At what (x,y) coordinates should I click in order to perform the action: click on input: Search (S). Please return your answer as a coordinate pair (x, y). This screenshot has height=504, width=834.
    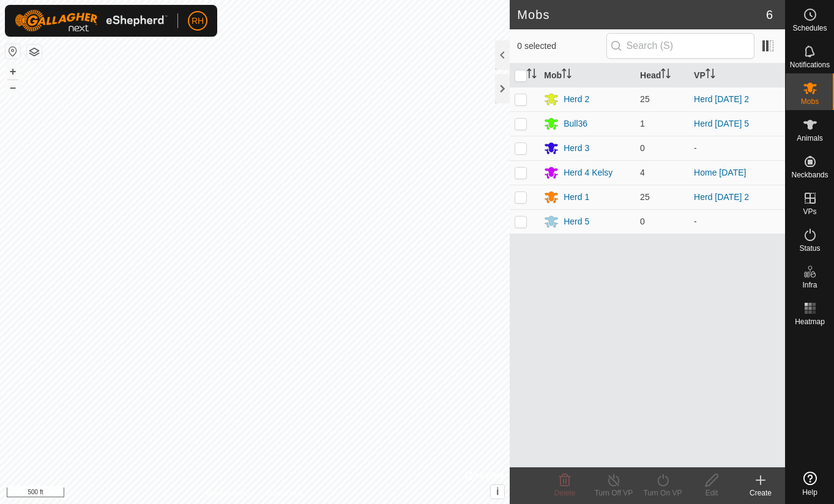
    Looking at the image, I should click on (681, 45).